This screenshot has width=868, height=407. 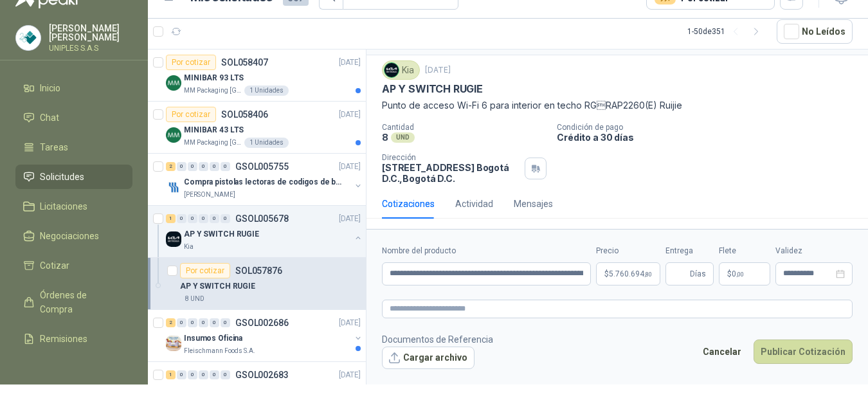 What do you see at coordinates (401, 70) in the screenshot?
I see `div: Kia` at bounding box center [401, 70].